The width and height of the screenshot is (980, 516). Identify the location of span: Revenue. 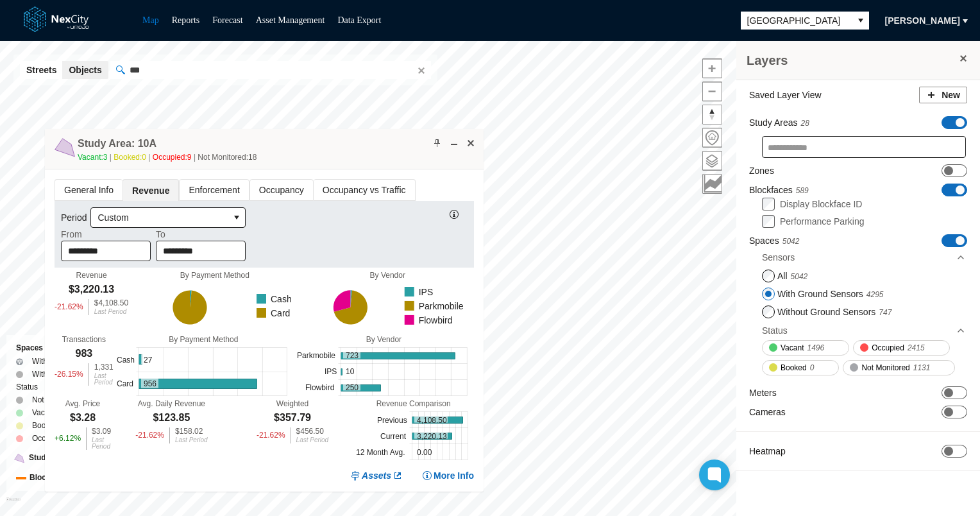
(151, 190).